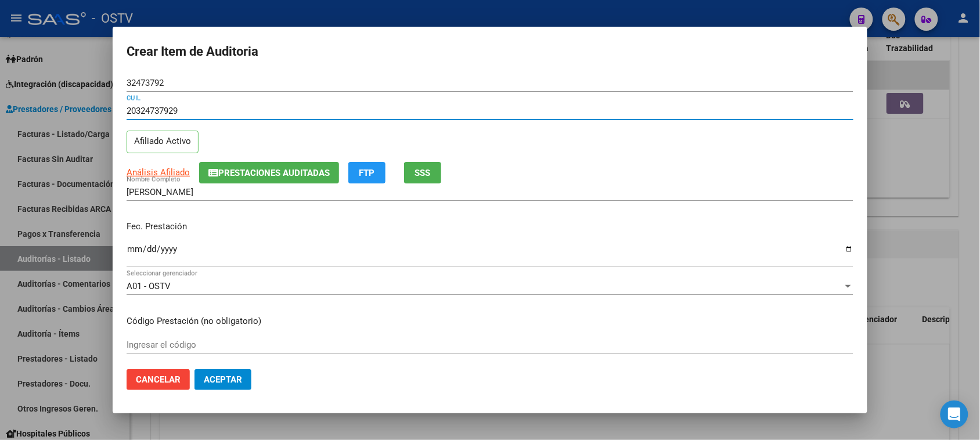 This screenshot has height=440, width=980. Describe the element at coordinates (423, 172) in the screenshot. I see `button: SSS` at that location.